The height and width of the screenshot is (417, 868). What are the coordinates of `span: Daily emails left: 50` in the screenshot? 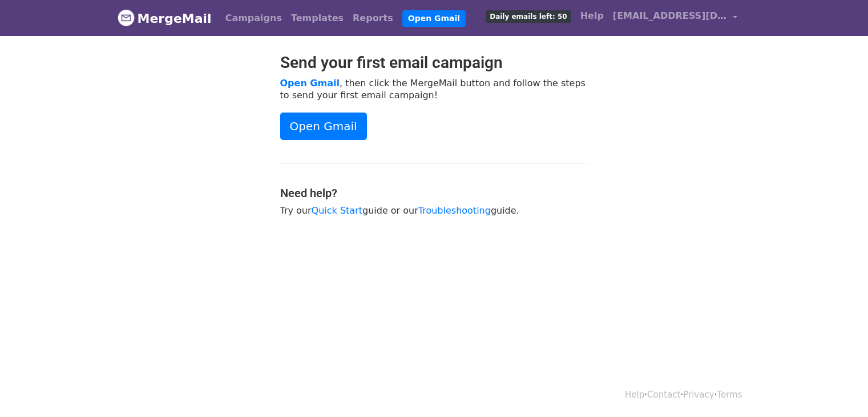 It's located at (528, 17).